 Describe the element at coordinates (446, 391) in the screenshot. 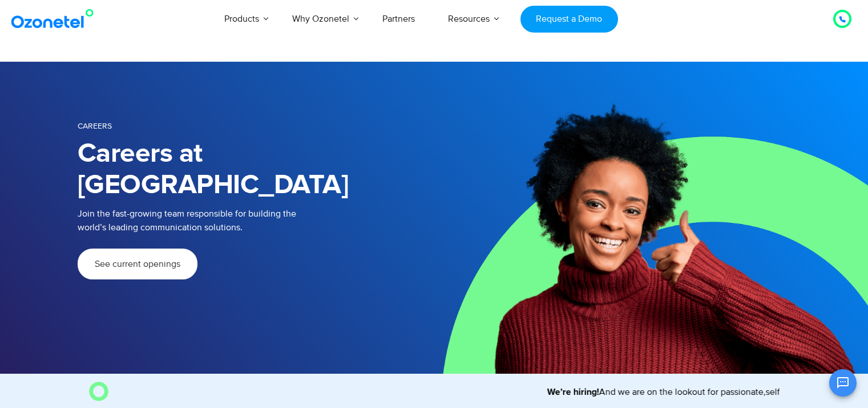

I see `marquee: And we are on the lookout for passionate,self-driven, hardworking team members to join us. Come, ...` at that location.